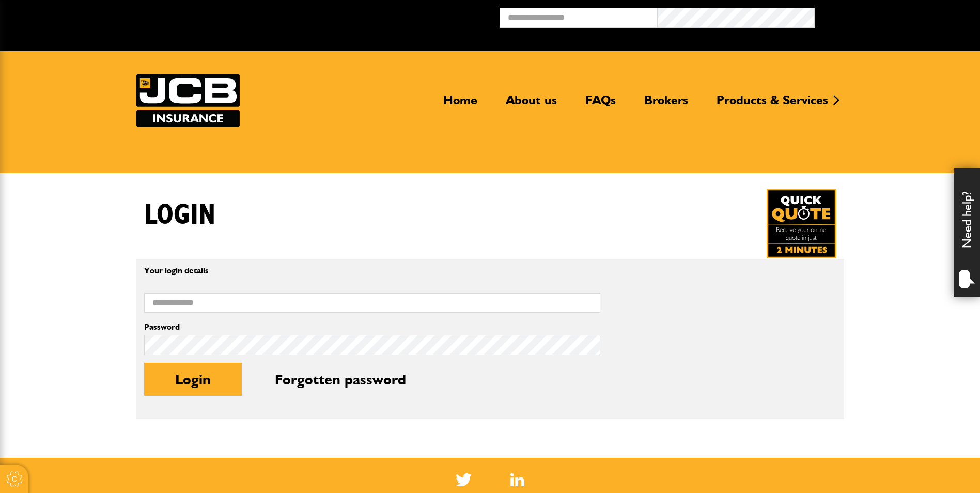 Image resolution: width=980 pixels, height=493 pixels. Describe the element at coordinates (517, 479) in the screenshot. I see `img: Linked In` at that location.